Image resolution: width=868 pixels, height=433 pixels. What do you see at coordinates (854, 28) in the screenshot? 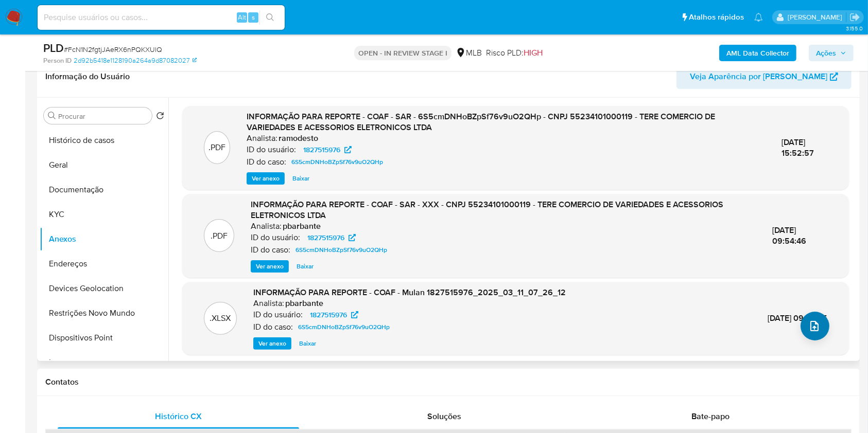
I see `span: 3.155.0` at bounding box center [854, 28].